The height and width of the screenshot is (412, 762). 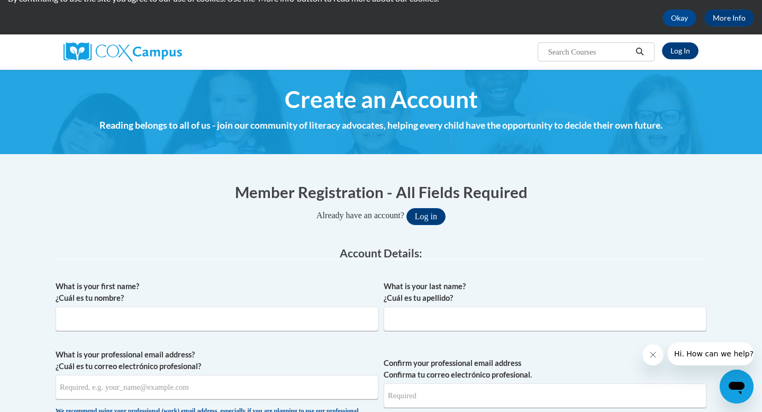 What do you see at coordinates (123, 52) in the screenshot?
I see `a: Cox Campus` at bounding box center [123, 52].